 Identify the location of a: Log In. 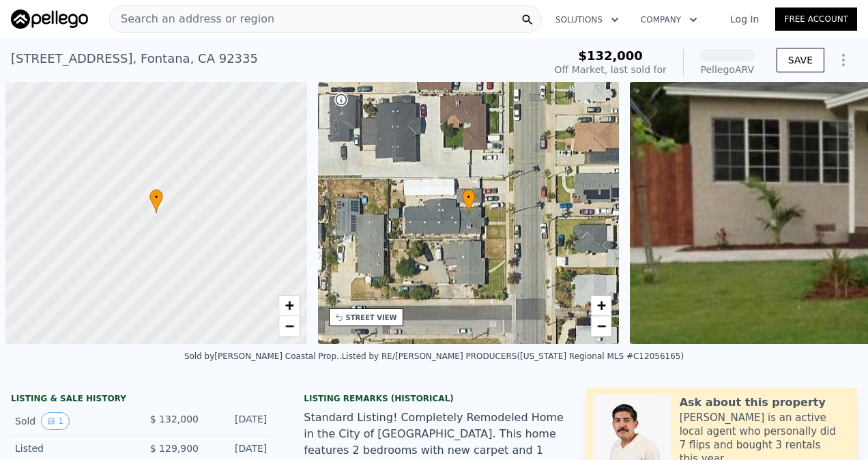
(744, 19).